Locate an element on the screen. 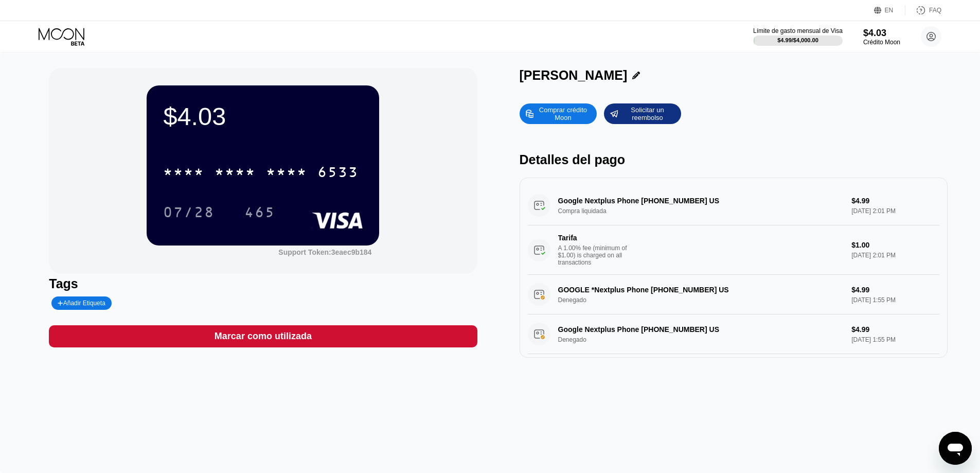  div: Support Token:3eaec9b184 is located at coordinates (325, 252).